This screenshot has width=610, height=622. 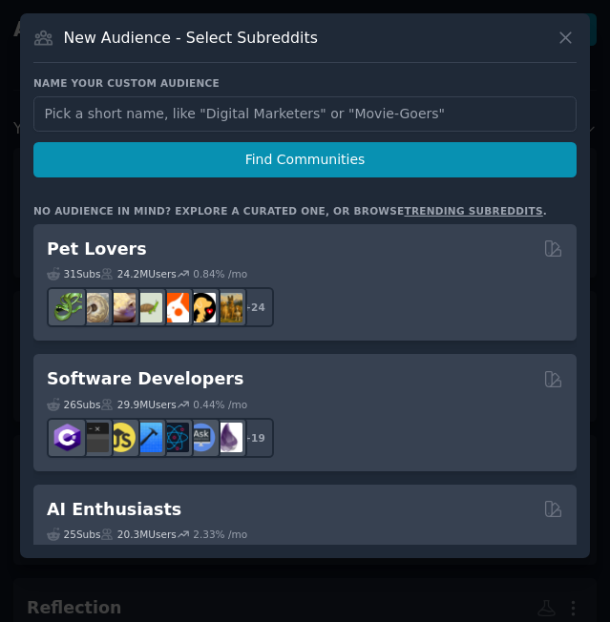 What do you see at coordinates (220, 405) in the screenshot?
I see `div: 0.44 % /mo` at bounding box center [220, 405].